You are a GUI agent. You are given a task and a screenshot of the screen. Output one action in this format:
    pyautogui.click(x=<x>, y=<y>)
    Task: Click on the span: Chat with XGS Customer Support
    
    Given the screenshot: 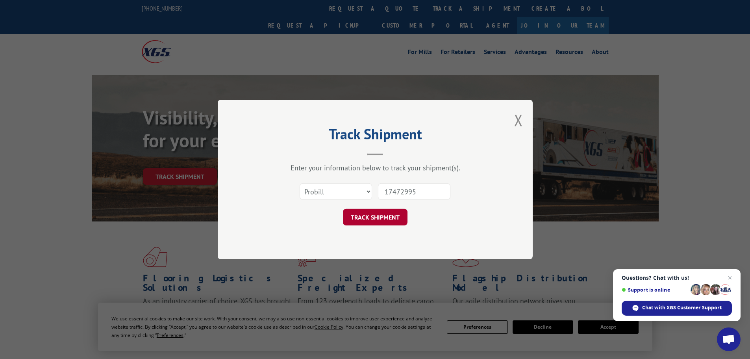 What is the action you would take?
    pyautogui.click(x=682, y=307)
    